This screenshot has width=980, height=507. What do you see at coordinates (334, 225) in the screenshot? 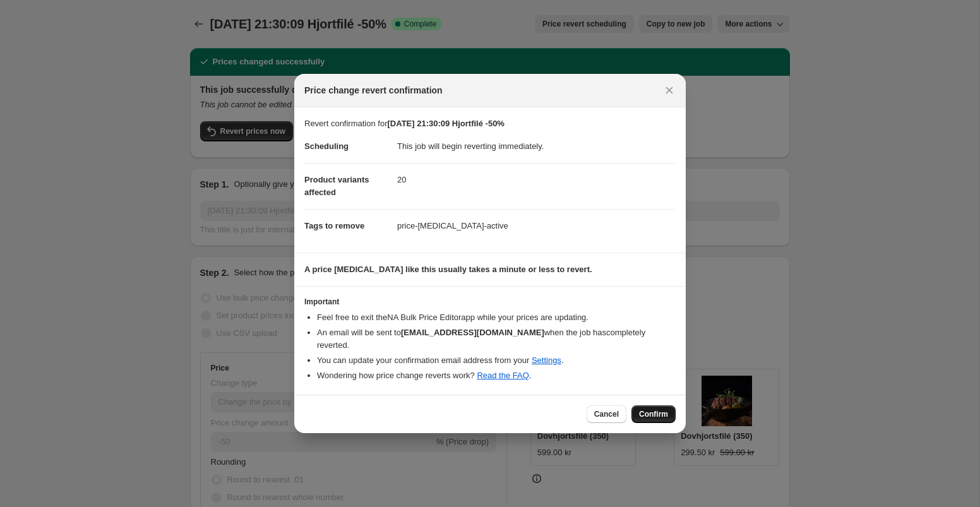
I see `span: Tags to remove` at bounding box center [334, 225].